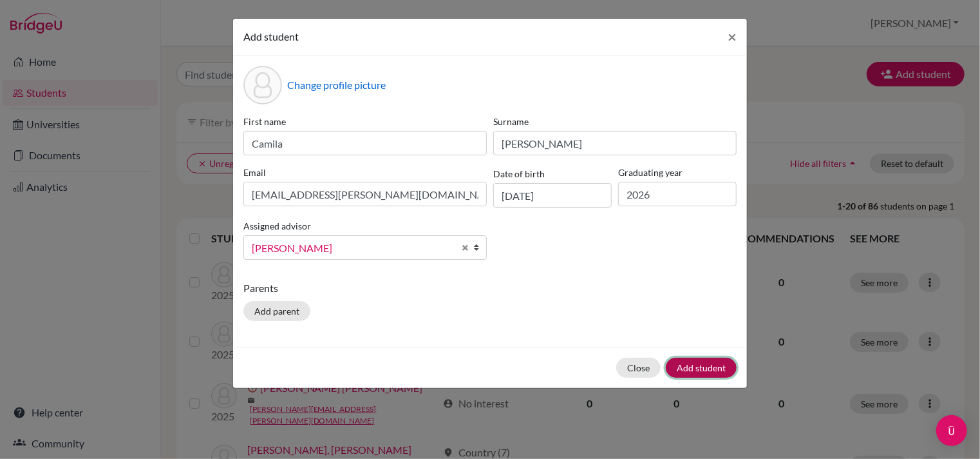 Image resolution: width=980 pixels, height=459 pixels. Describe the element at coordinates (552, 195) in the screenshot. I see `input: dd/mm/yyyy` at that location.